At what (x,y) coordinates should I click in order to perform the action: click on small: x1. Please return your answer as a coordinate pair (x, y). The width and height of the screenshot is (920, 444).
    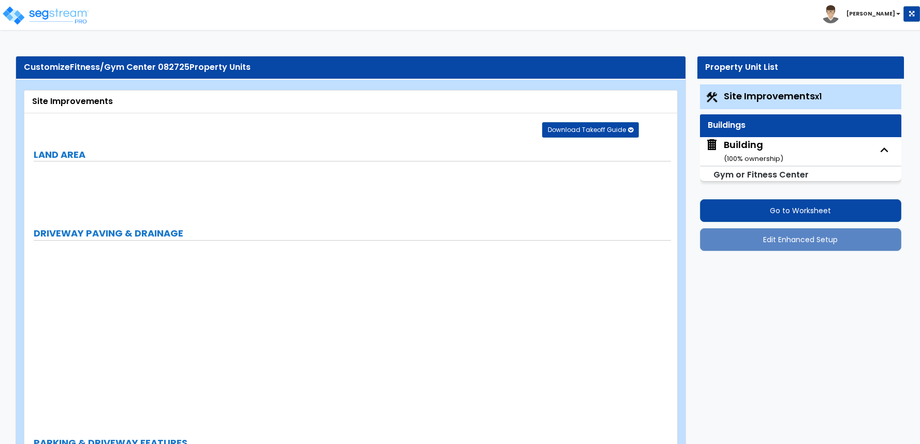
    Looking at the image, I should click on (818, 96).